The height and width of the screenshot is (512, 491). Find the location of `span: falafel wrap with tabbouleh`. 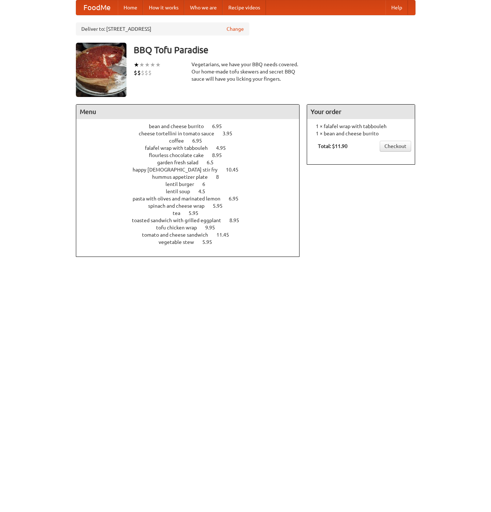

span: falafel wrap with tabbouleh is located at coordinates (180, 148).